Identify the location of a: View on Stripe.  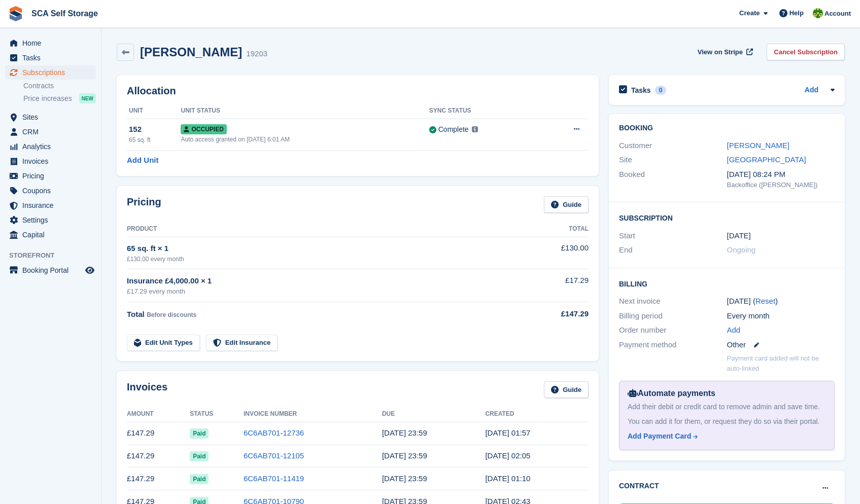
(724, 52).